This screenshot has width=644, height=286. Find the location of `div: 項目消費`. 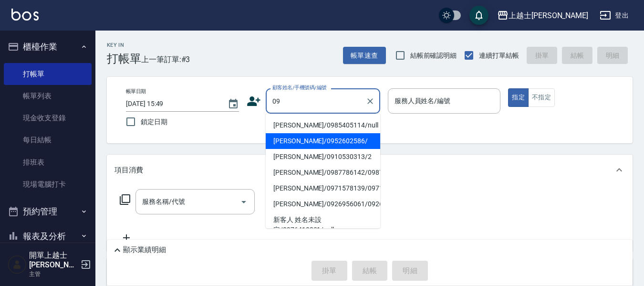

div: 項目消費 is located at coordinates (370, 170).